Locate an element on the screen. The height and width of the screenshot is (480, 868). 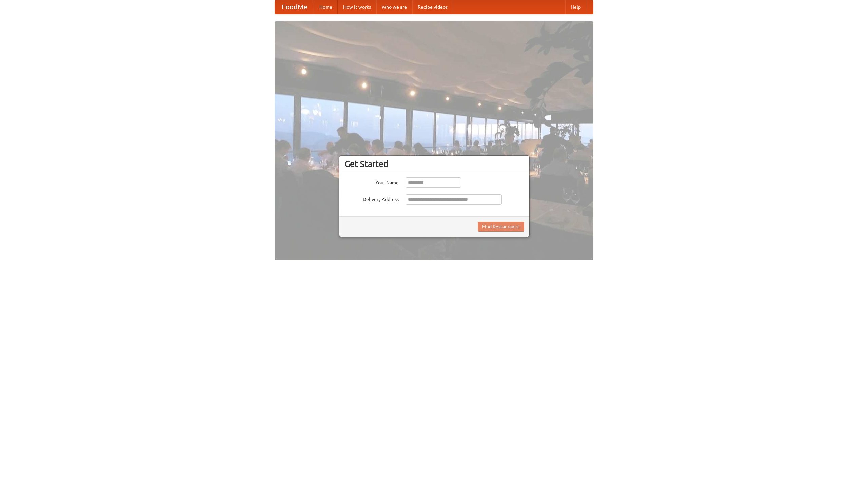
a: Help is located at coordinates (576, 7).